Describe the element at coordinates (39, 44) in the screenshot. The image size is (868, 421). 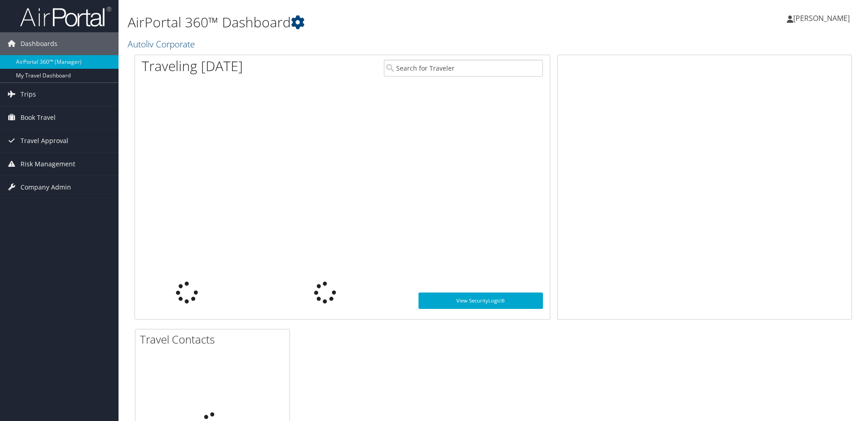
I see `span: Dashboards` at that location.